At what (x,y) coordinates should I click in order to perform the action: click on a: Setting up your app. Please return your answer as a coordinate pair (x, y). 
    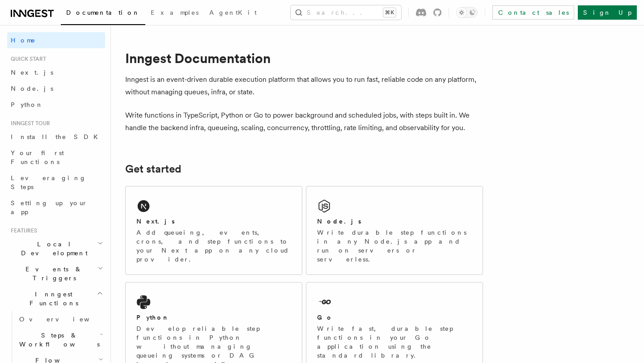
    Looking at the image, I should click on (56, 207).